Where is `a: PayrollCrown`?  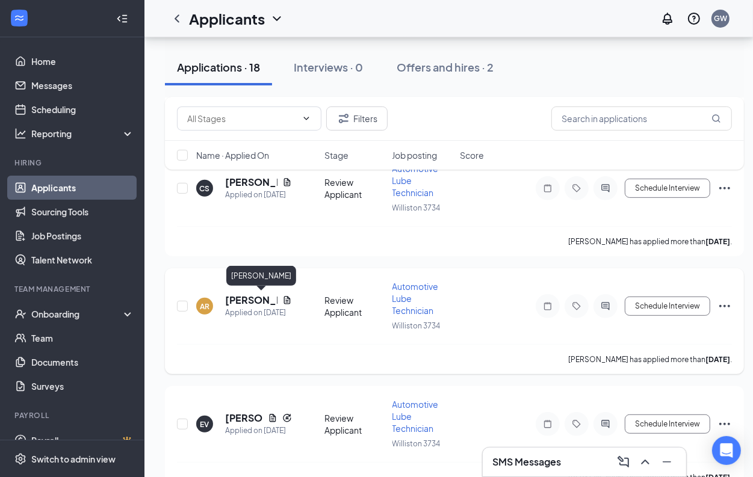 a: PayrollCrown is located at coordinates (82, 440).